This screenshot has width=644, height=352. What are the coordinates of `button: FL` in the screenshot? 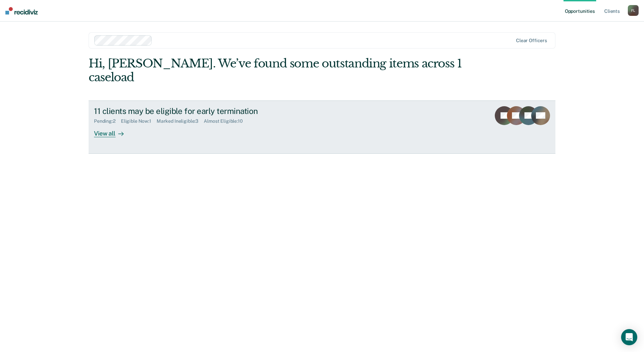 It's located at (633, 11).